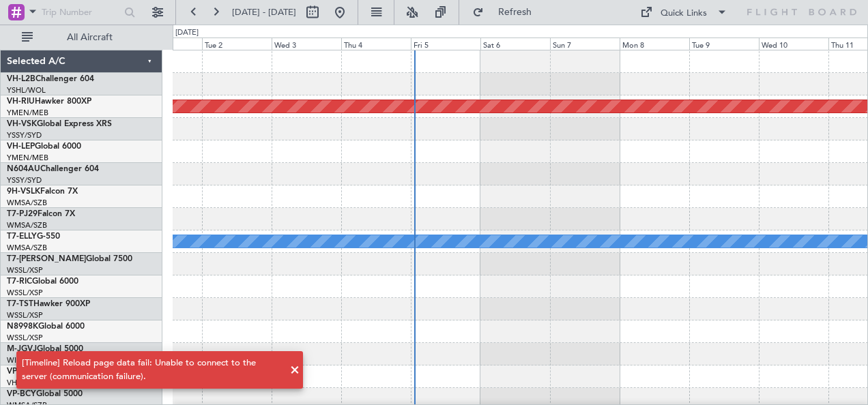  I want to click on span: VH-VSK, so click(22, 124).